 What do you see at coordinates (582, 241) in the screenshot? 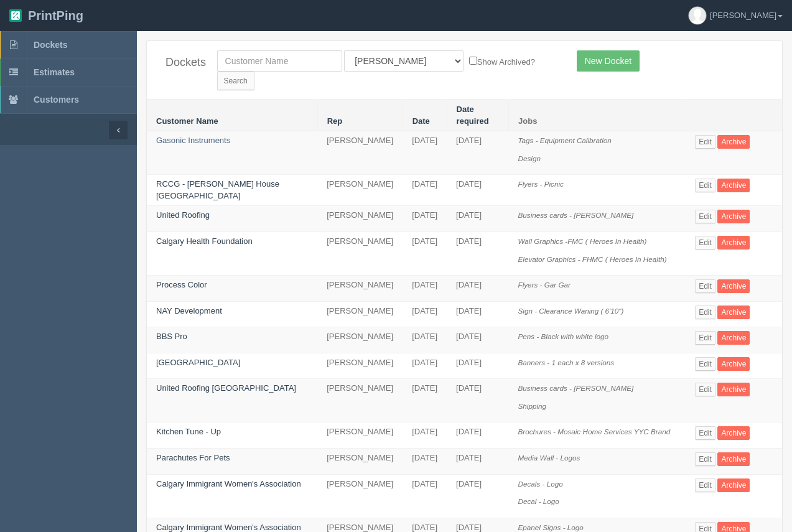
I see `i: Wall Graphics -FMC ( Heroes In Health)` at bounding box center [582, 241].